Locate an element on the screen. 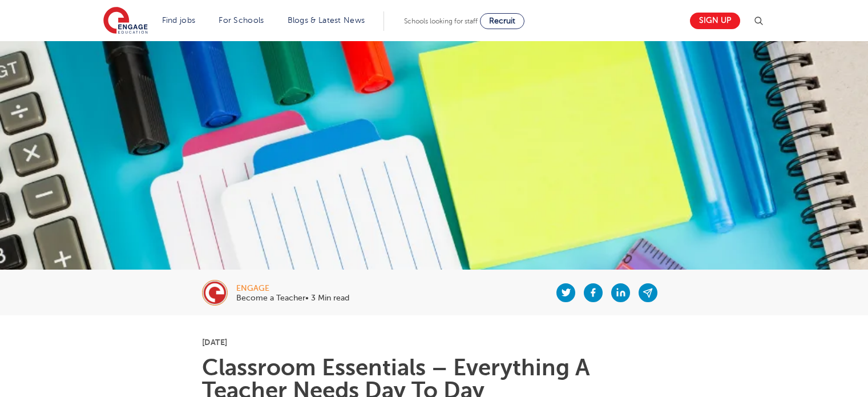  div: engage is located at coordinates (293, 288).